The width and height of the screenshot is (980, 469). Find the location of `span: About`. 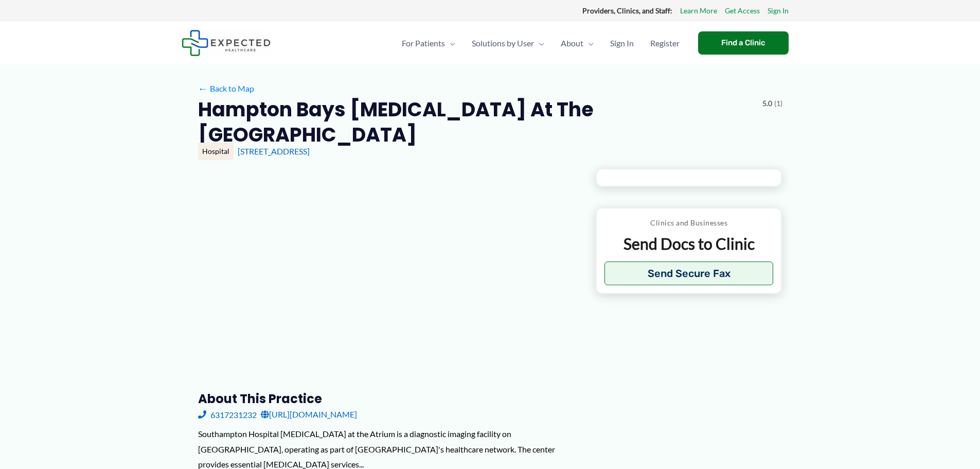

span: About is located at coordinates (572, 44).